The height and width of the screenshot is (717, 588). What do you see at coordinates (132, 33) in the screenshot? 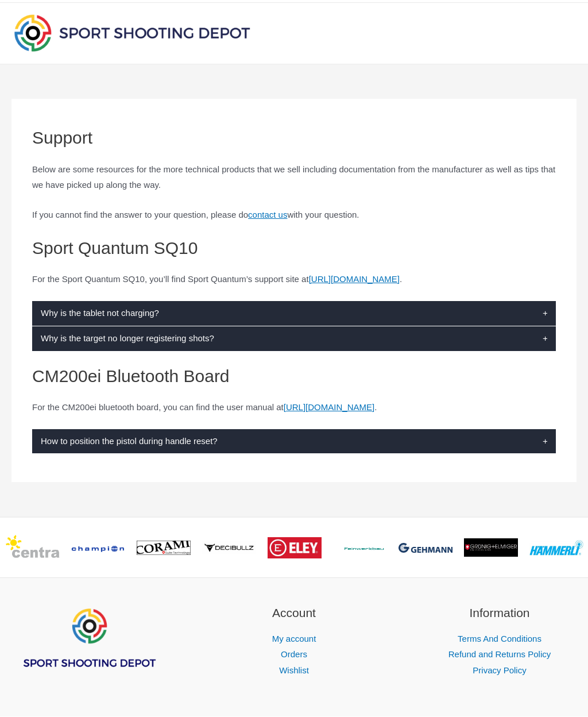
I see `img: Sport Shooting Depot` at bounding box center [132, 33].